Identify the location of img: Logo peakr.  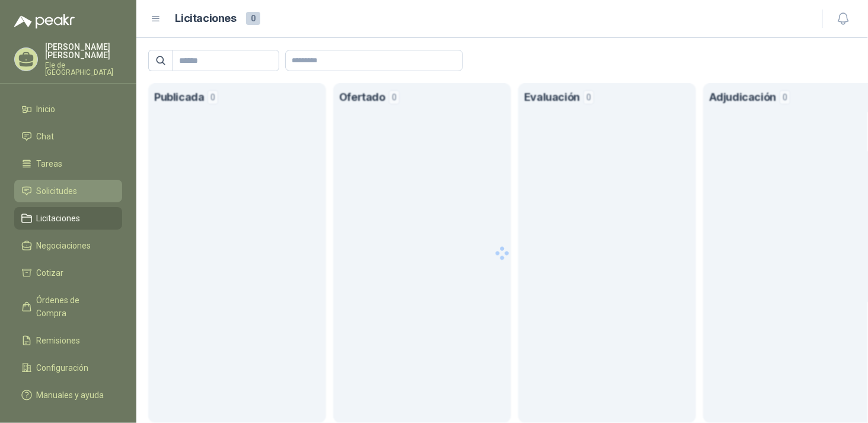
(44, 21).